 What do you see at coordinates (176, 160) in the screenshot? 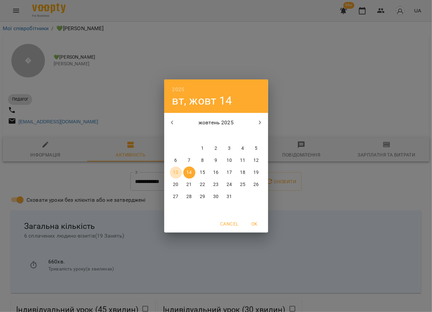
I see `button: 6` at bounding box center [176, 160].